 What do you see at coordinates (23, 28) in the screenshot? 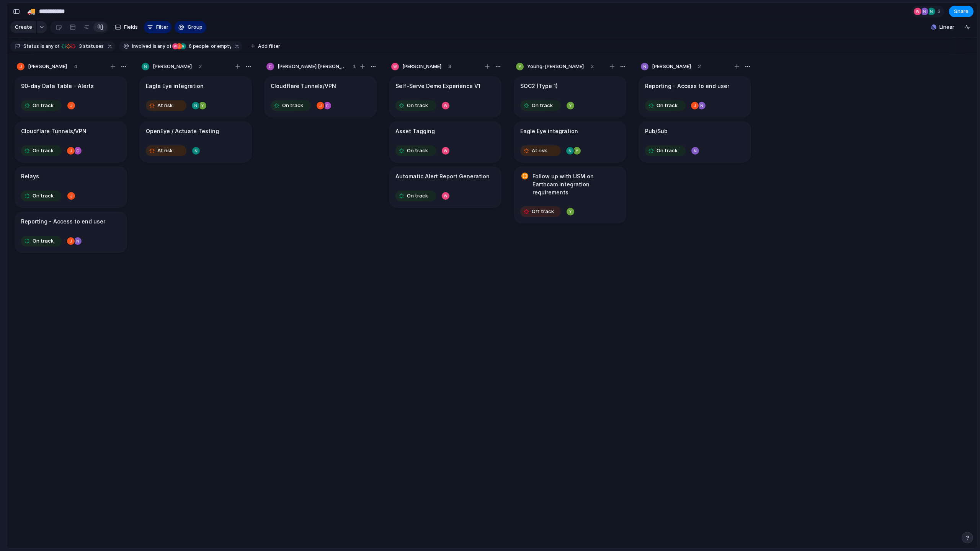
I see `button: Create` at bounding box center [23, 28].